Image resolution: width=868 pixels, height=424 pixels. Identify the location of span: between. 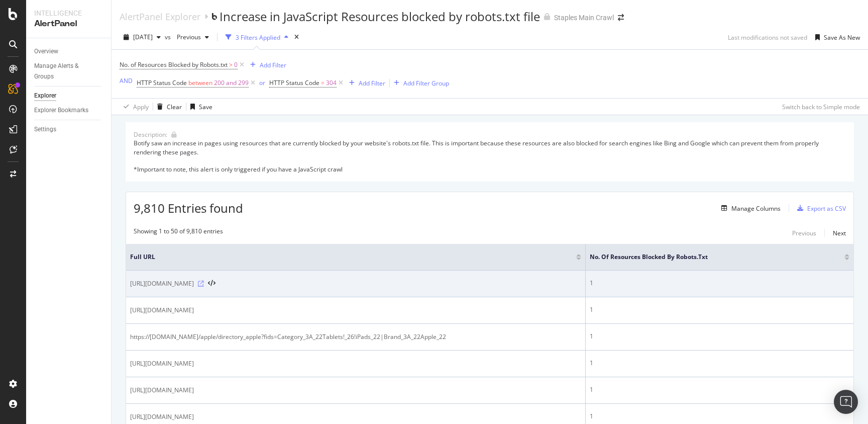
(200, 82).